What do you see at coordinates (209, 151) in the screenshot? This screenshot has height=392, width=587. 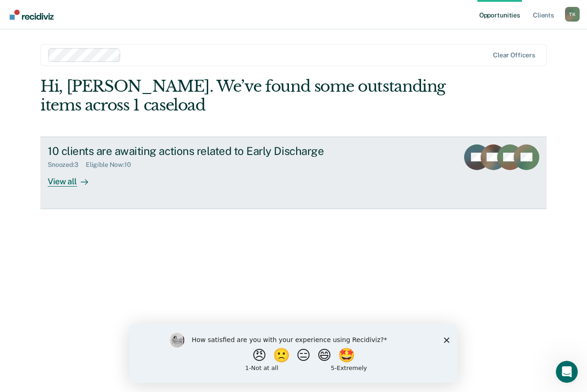 I see `div: 10 clients are awaiting actions related to Early Discharge` at bounding box center [209, 151].